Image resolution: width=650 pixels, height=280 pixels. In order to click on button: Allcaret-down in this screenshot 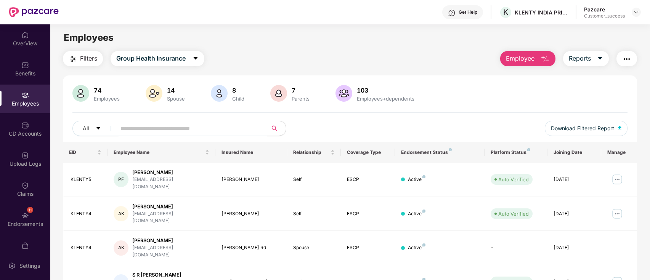, I will do `click(96, 128)`.